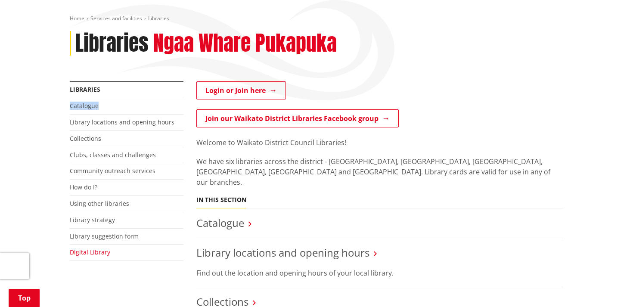  Describe the element at coordinates (241, 90) in the screenshot. I see `a: Login or Join here` at that location.